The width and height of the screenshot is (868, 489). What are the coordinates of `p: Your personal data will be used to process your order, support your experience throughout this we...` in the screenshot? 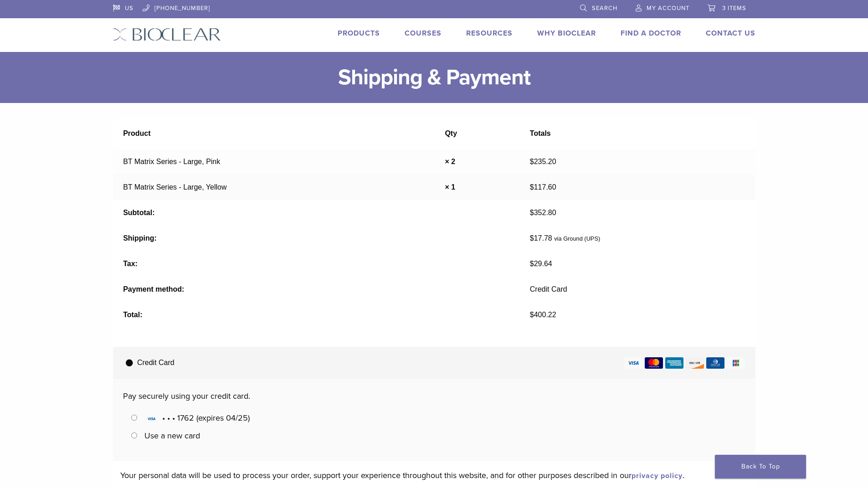 It's located at (434, 475).